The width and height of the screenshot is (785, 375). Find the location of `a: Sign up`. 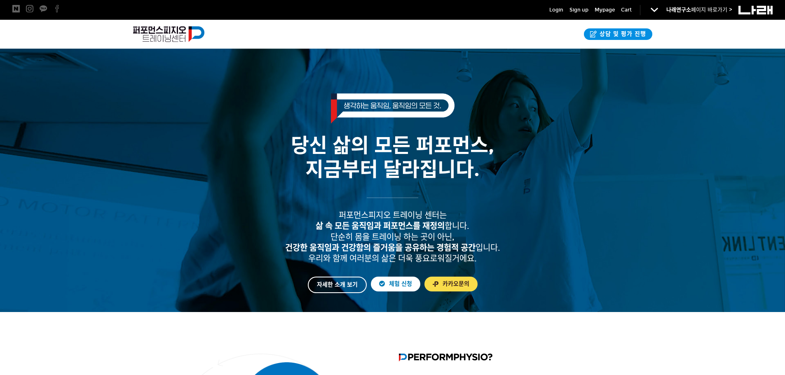

a: Sign up is located at coordinates (579, 10).